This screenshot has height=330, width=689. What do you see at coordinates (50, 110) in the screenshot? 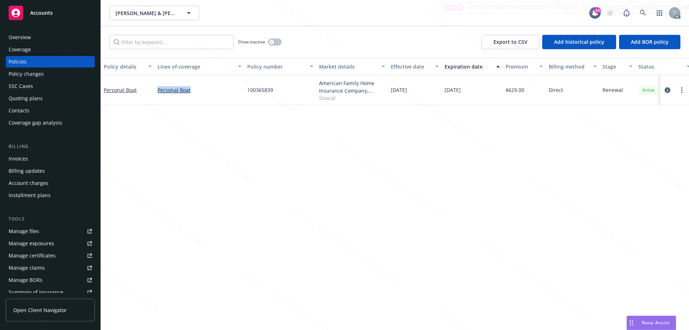
I see `a: Contacts` at bounding box center [50, 110].